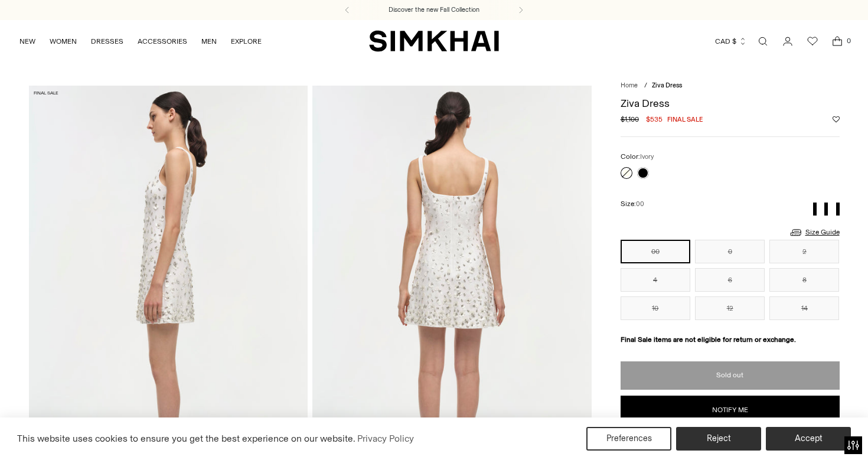  I want to click on span: This website uses cookies to ensure you get the best experience on our website., so click(186, 438).